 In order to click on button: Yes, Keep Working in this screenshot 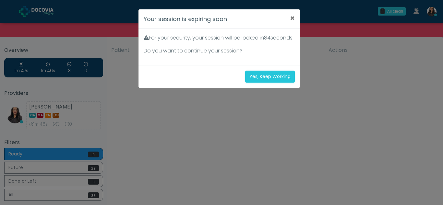, I will do `click(270, 77)`.